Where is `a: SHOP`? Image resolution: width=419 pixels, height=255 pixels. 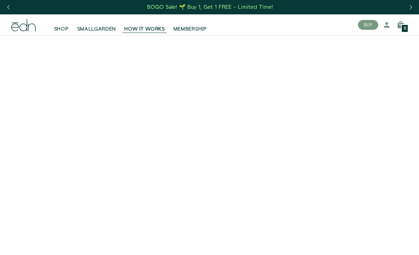 a: SHOP is located at coordinates (61, 25).